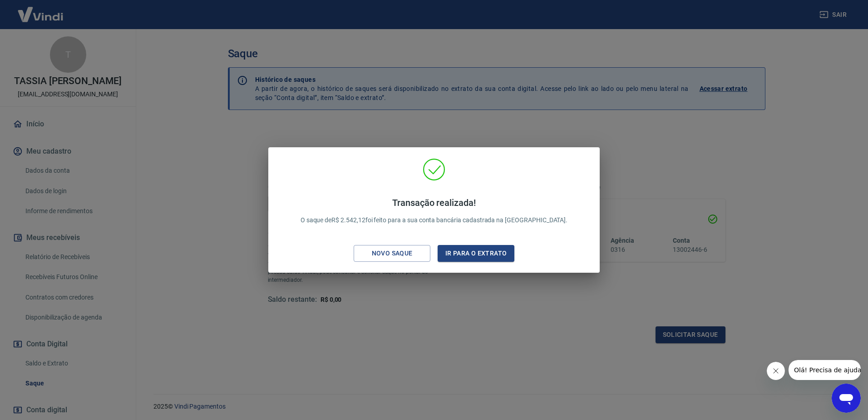 Image resolution: width=868 pixels, height=420 pixels. Describe the element at coordinates (476, 253) in the screenshot. I see `button: Ir para o extrato` at that location.